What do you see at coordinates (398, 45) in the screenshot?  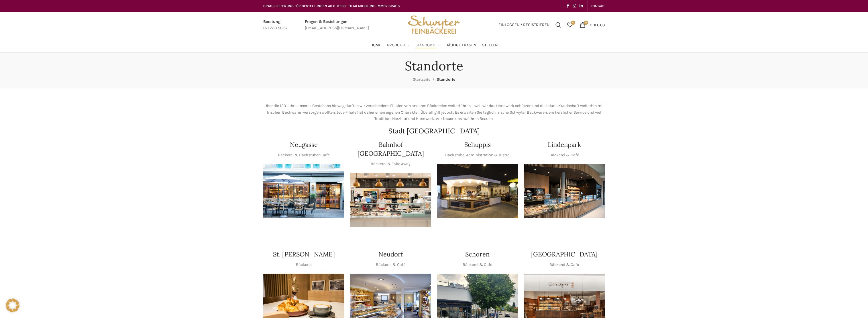 I see `a: Produkte` at bounding box center [398, 45].